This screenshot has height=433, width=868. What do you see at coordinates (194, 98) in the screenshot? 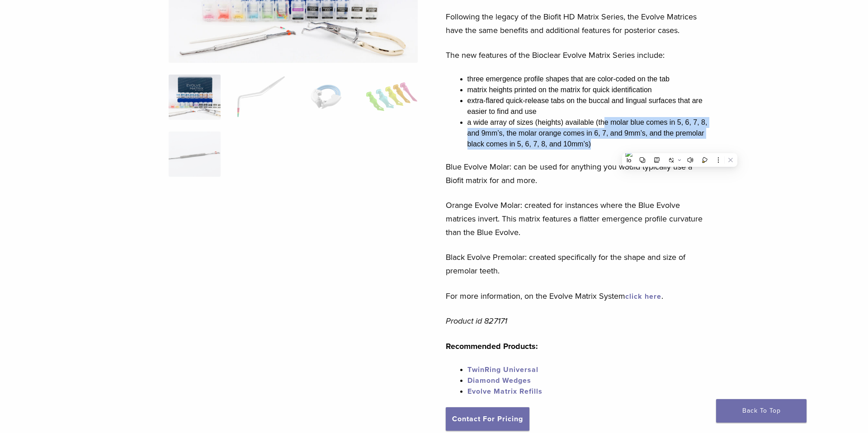
I see `img: IMG_0457-scaled-e1745362001290-300x300.jpg` at bounding box center [194, 98].